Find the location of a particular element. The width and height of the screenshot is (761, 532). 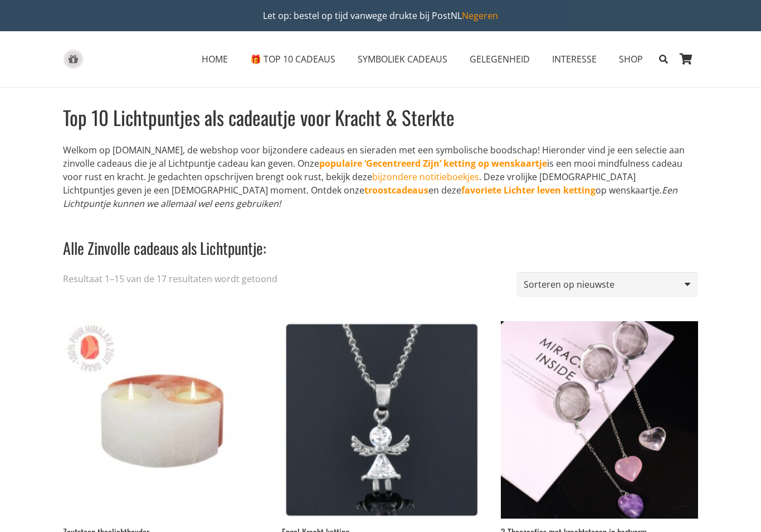

a: GELEGENHEIDGELEGENHEID Menu is located at coordinates (500, 59).